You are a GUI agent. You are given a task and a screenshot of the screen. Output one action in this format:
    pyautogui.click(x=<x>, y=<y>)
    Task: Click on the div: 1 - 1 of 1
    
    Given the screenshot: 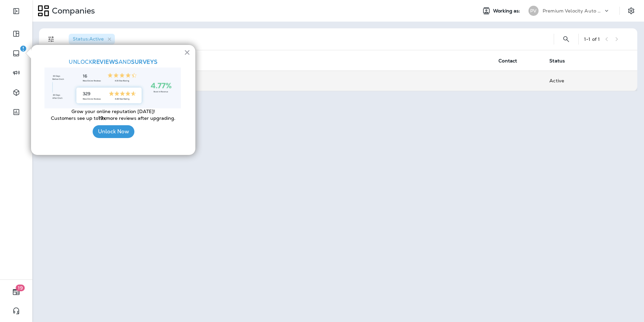 What is the action you would take?
    pyautogui.click(x=592, y=39)
    